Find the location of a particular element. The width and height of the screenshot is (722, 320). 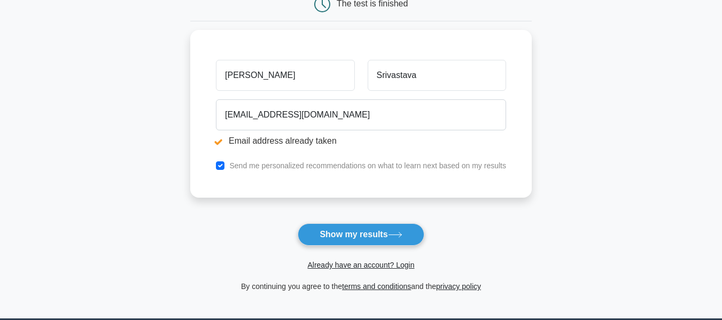

a: terms and conditions is located at coordinates (376, 287).